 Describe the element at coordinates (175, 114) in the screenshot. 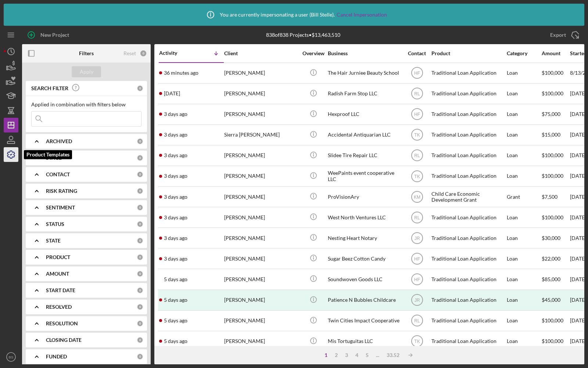

I see `time: 2025-08-23 01:36` at that location.